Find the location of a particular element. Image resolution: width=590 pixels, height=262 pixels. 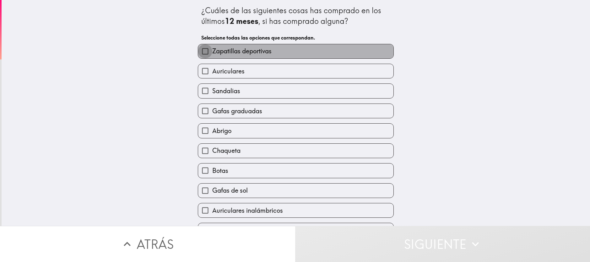

span: Gafas de sol is located at coordinates (230, 191).